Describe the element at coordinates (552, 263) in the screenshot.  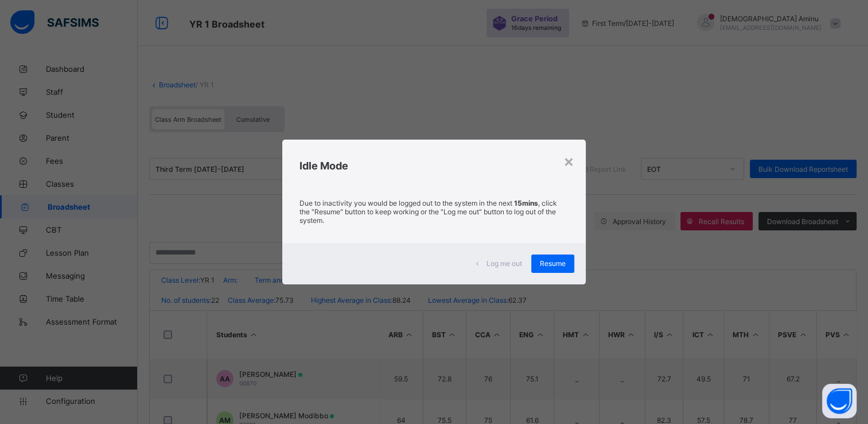
I see `span: Resume` at that location.